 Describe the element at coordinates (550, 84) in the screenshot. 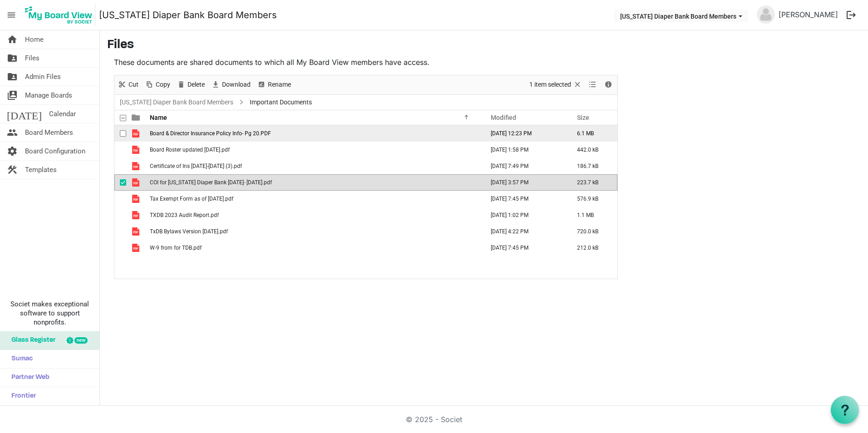

I see `span: 1 item selected` at that location.